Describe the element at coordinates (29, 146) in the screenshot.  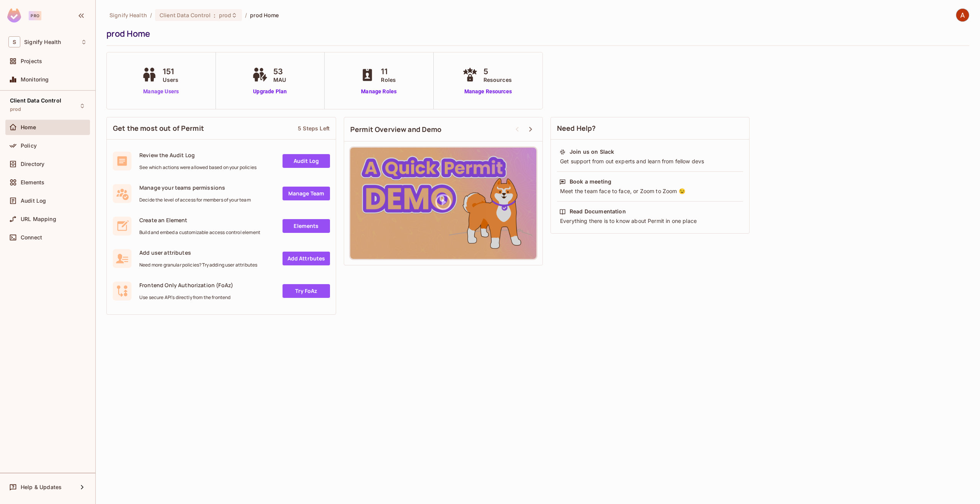
I see `span: Policy` at that location.